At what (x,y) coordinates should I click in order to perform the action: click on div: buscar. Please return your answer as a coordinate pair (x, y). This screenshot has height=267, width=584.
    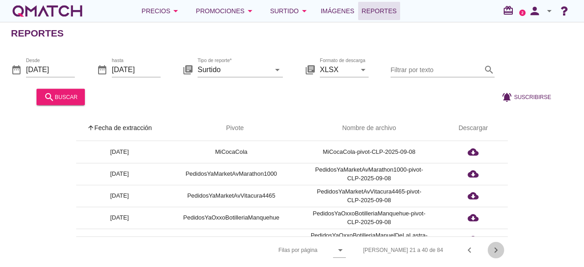
    Looking at the image, I should click on (61, 97).